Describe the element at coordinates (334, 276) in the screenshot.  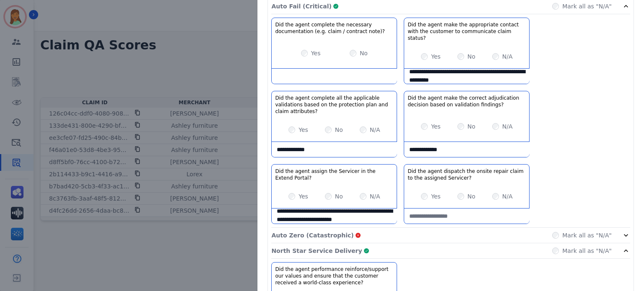
I see `h3: Did the agent performance reinforce/support our values and ensure that the customer received a wo...` at that location.